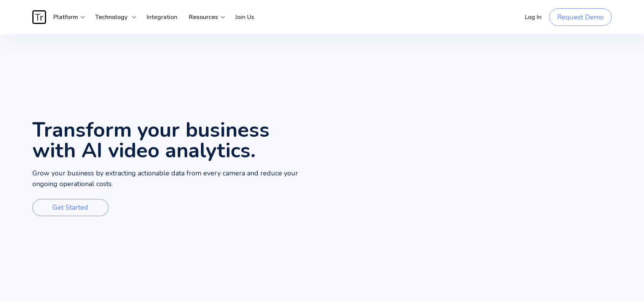 The height and width of the screenshot is (301, 644). What do you see at coordinates (40, 17) in the screenshot?
I see `a: home` at bounding box center [40, 17].